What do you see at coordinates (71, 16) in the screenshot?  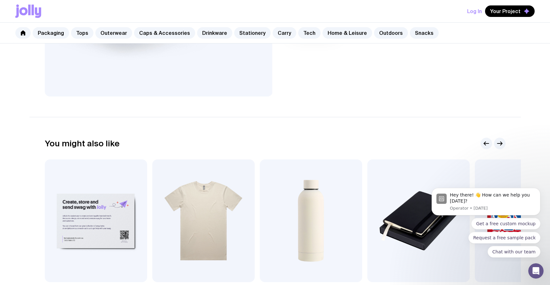 I see `div: Message content` at bounding box center [71, 16].